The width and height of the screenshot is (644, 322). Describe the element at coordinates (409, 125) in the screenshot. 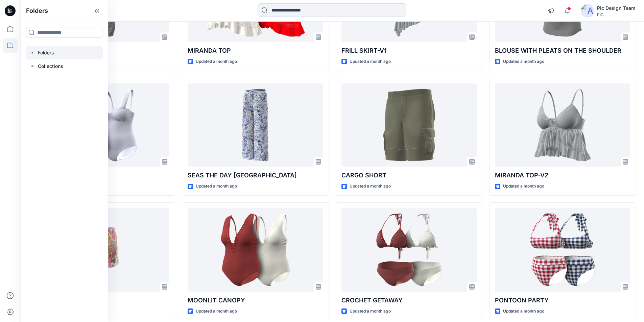

I see `a: CARGO SHORT` at that location.